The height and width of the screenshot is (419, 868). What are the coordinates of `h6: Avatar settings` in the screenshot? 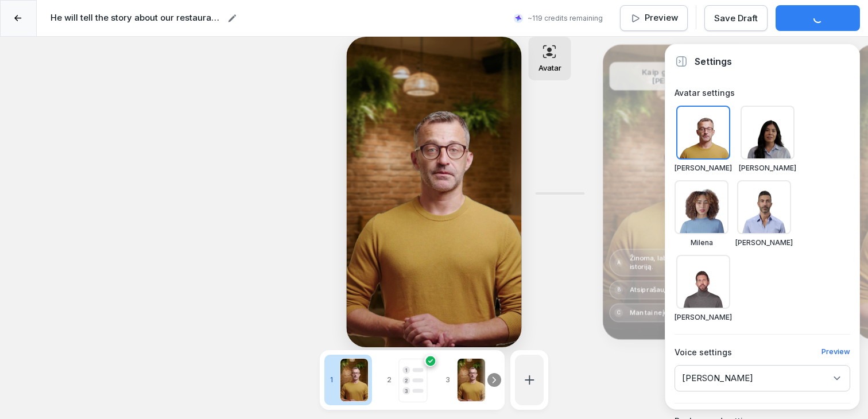 It's located at (762, 93).